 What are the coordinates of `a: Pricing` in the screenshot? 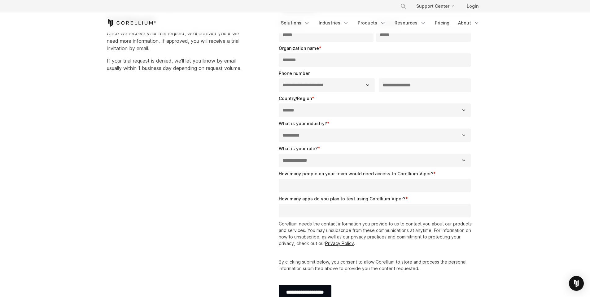 It's located at (442, 23).